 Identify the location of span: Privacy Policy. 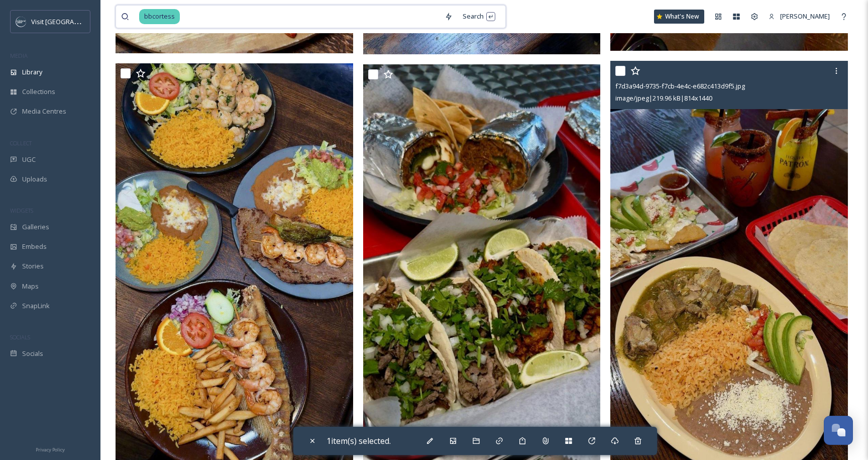
(50, 449).